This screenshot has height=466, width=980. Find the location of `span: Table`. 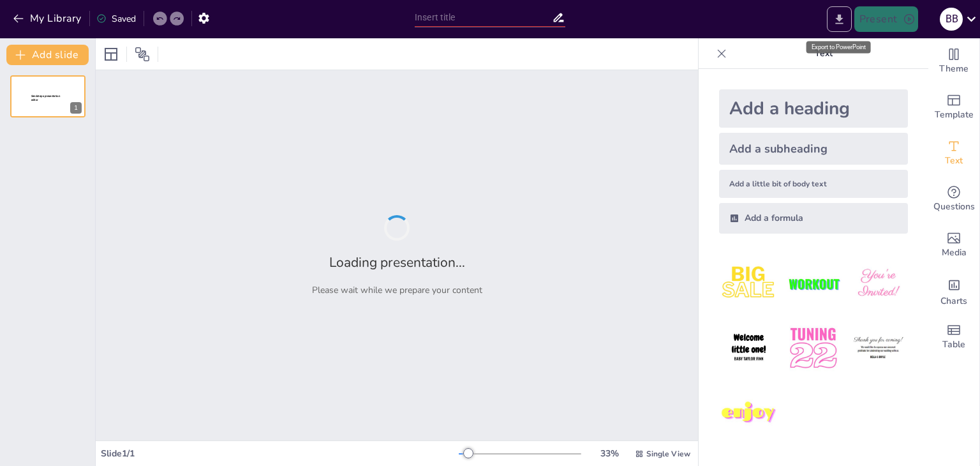

span: Table is located at coordinates (954, 345).